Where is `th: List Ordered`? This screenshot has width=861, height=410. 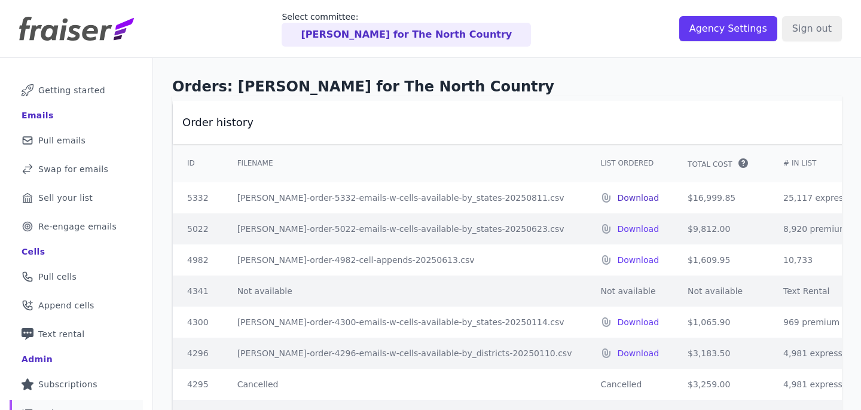 th: List Ordered is located at coordinates (630, 163).